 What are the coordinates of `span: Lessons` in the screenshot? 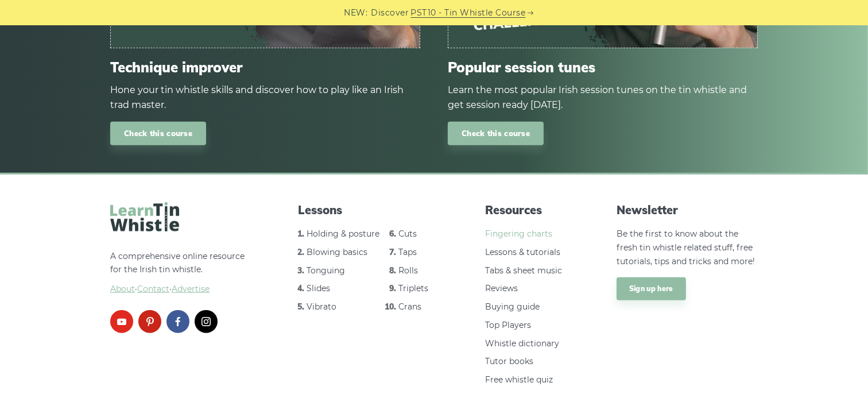 It's located at (368, 210).